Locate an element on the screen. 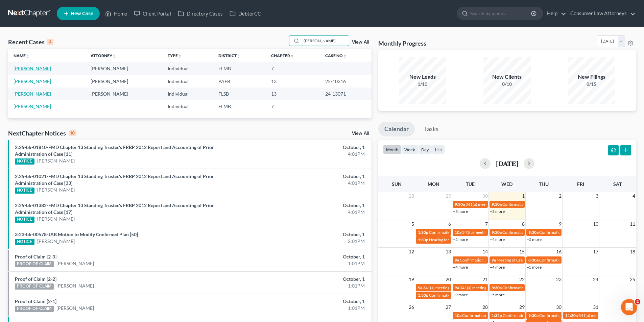 The height and width of the screenshot is (322, 644). a: 2:25-bk-01382-FMD Chapter 13 Standing Trustee's FRBP 2012 Report and Accounting of Prior Administ... is located at coordinates (114, 209).